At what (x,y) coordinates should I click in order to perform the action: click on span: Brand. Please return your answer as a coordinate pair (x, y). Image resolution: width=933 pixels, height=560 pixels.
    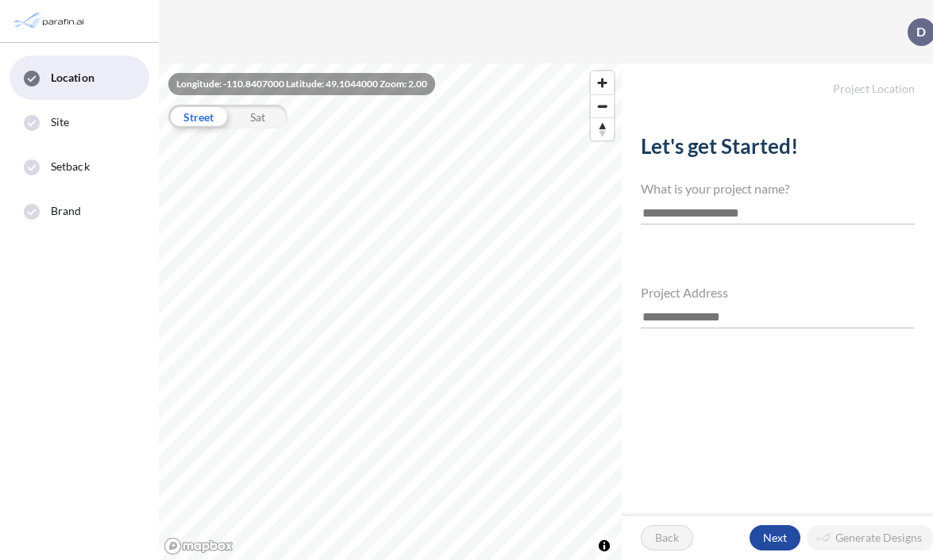
    Looking at the image, I should click on (66, 211).